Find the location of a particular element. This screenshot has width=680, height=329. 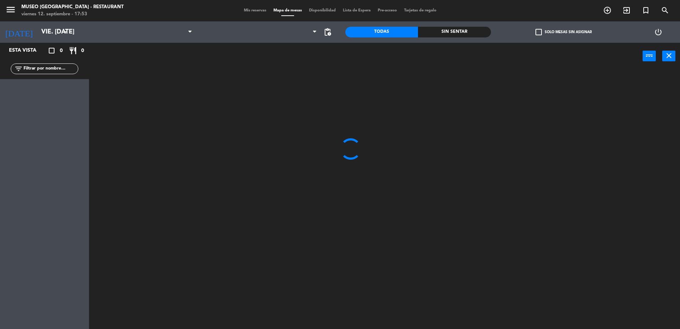

span: Disponibilidad is located at coordinates (322, 10).